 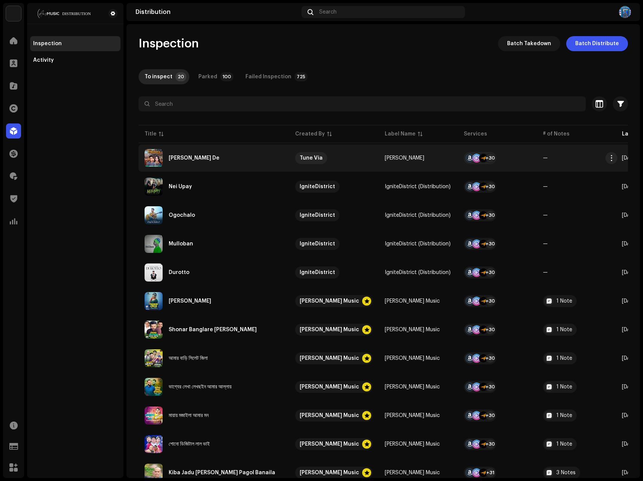 I want to click on img: 7b85897e-2732-4cfa-89d0-d43c91e6b838, so click(x=154, y=416).